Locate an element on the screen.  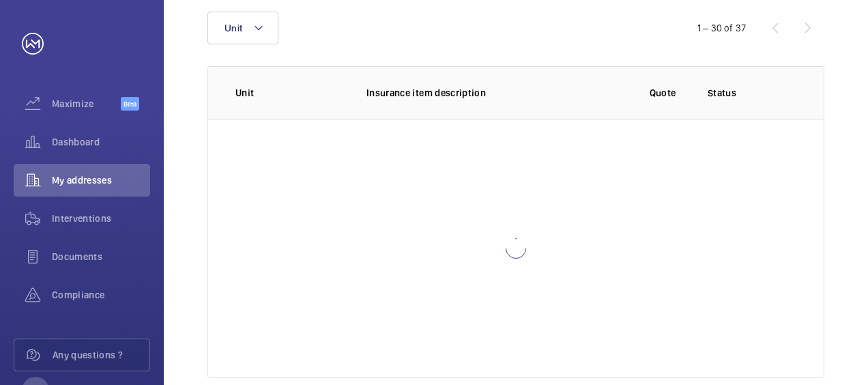
span: Any questions ? is located at coordinates (101, 355).